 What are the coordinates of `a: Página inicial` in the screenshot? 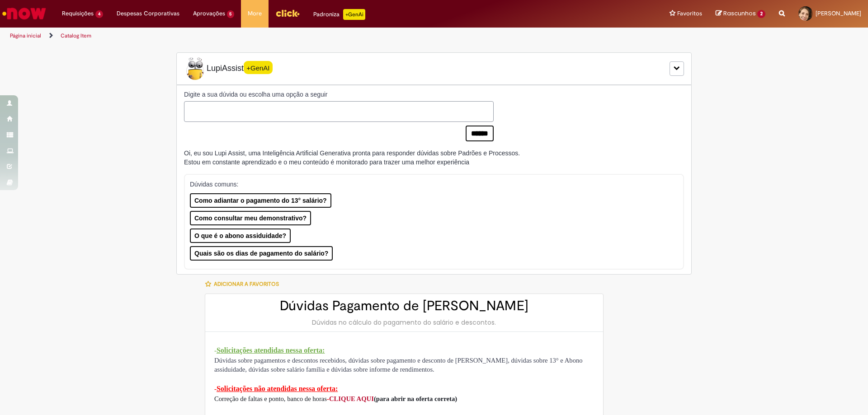 It's located at (25, 36).